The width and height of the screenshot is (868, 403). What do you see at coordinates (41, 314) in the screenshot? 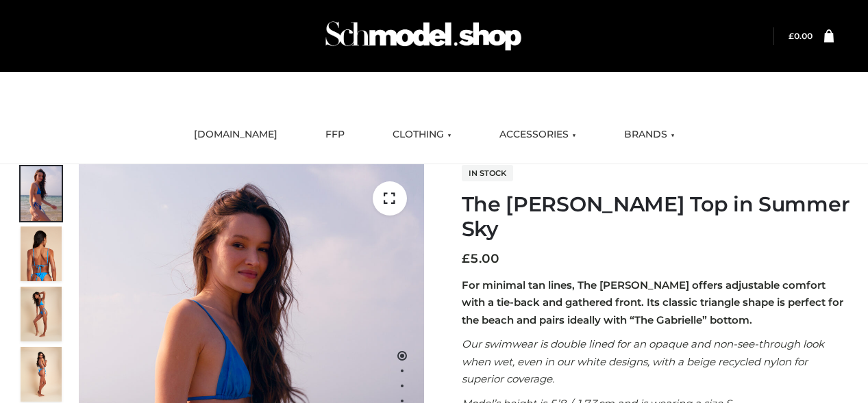
I see `img: 4.Alex-top_CN-1-1-2.jpg` at bounding box center [41, 314].